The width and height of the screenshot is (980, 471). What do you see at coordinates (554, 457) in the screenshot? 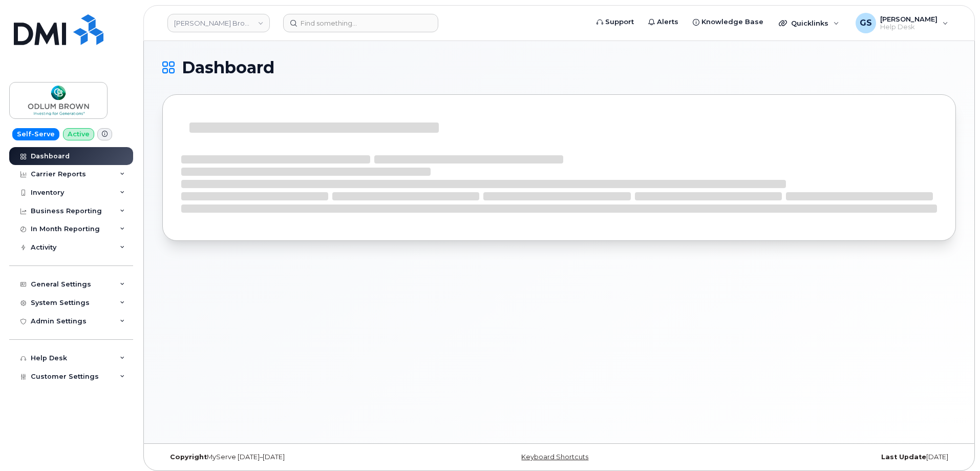
I see `a: Keyboard Shortcuts` at bounding box center [554, 457].